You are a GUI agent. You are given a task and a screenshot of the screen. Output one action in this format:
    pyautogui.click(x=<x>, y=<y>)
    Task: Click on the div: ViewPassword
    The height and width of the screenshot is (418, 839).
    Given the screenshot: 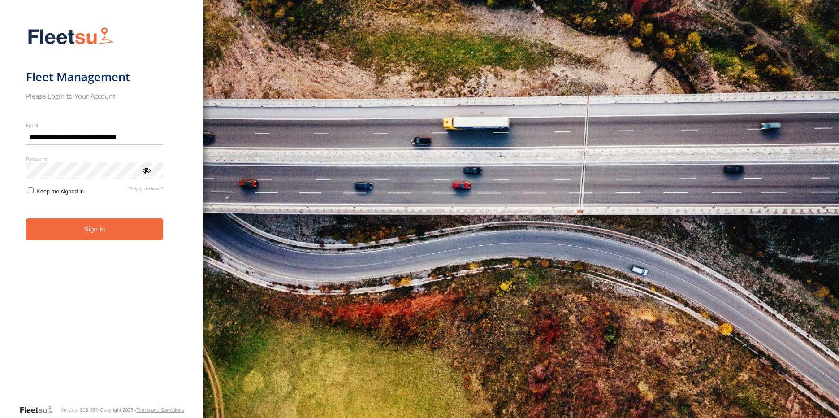 What is the action you would take?
    pyautogui.click(x=146, y=170)
    